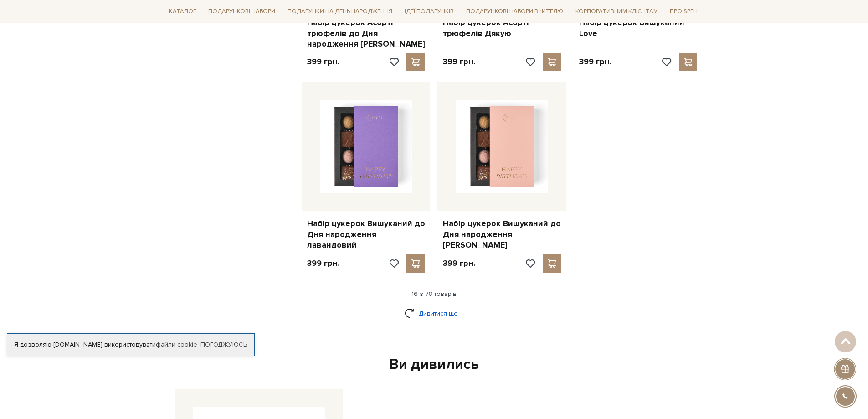 The width and height of the screenshot is (868, 419). Describe the element at coordinates (176, 345) in the screenshot. I see `a: файли cookie` at that location.